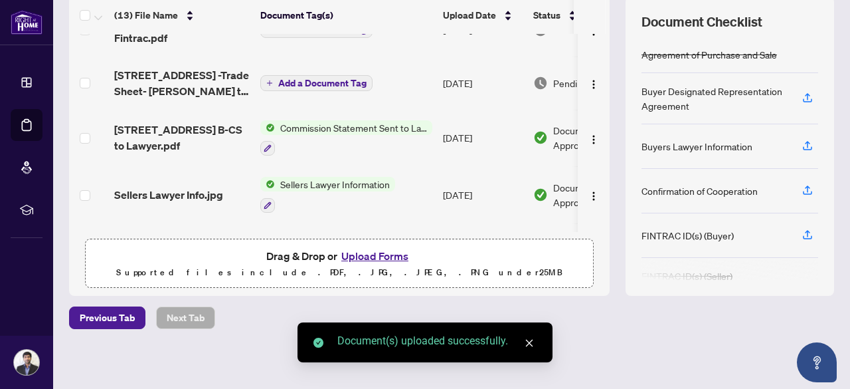  I want to click on span: Status, so click(547, 15).